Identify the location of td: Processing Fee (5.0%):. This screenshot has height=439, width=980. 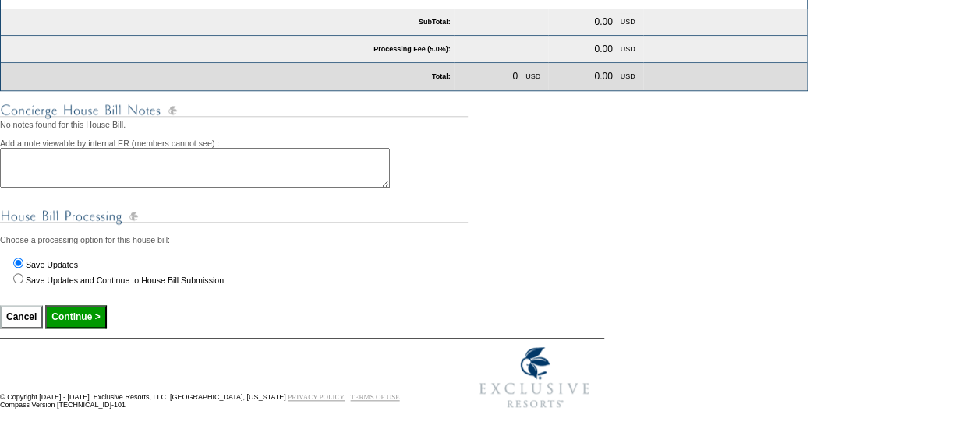
(227, 49).